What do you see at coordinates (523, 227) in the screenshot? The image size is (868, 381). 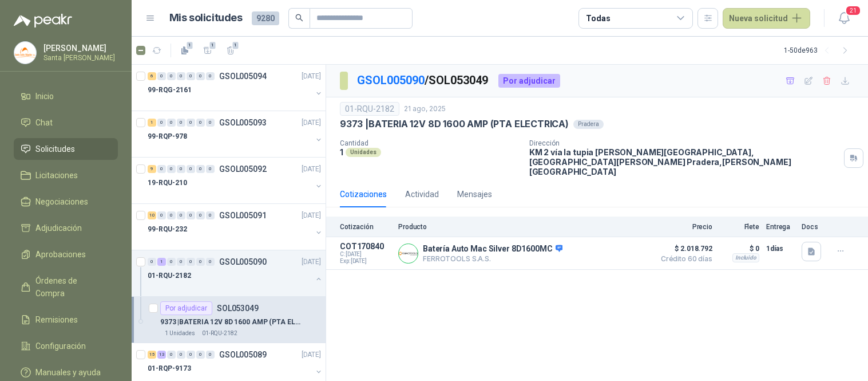 I see `p: Producto` at bounding box center [523, 227].